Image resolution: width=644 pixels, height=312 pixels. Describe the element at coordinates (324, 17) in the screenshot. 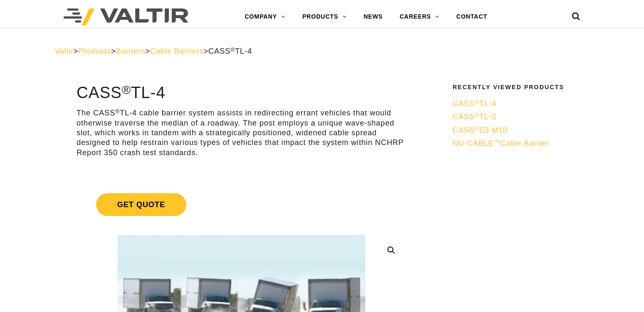

I see `a: PRODUCTS` at that location.